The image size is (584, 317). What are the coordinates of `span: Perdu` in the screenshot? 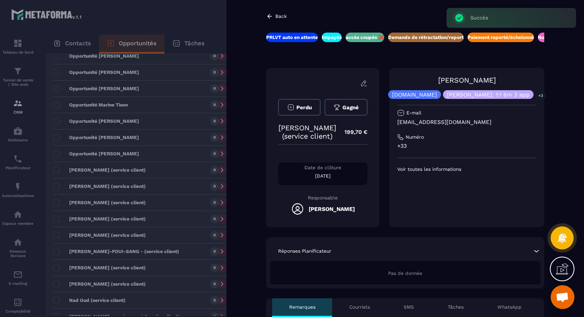 It's located at (304, 107).